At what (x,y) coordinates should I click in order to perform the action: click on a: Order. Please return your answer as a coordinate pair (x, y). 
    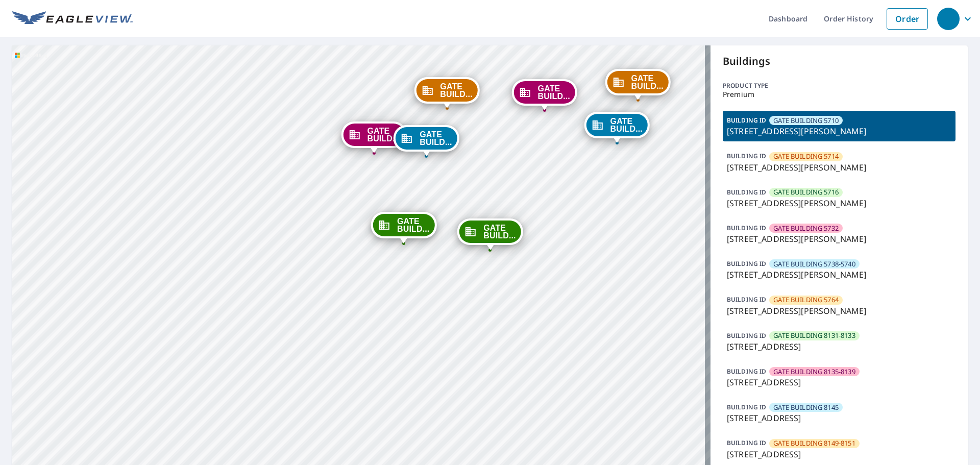
    Looking at the image, I should click on (906, 19).